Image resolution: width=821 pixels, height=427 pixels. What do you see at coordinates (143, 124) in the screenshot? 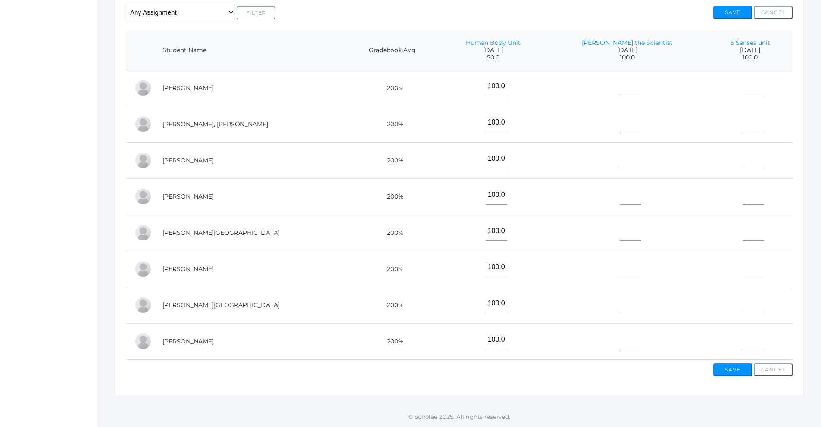
I see `div: Sullivan Clyne` at bounding box center [143, 124].